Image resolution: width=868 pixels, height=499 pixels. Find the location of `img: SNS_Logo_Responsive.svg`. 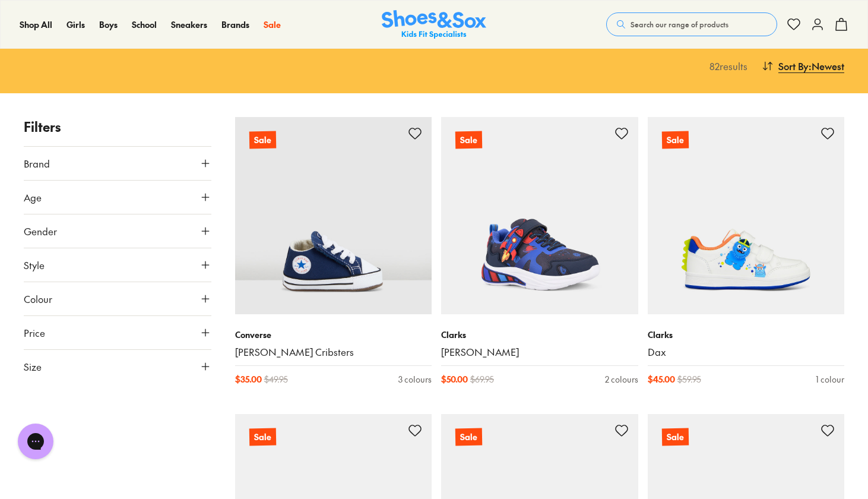

img: SNS_Logo_Responsive.svg is located at coordinates (434, 24).